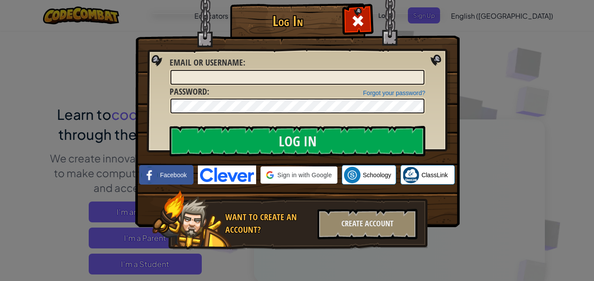 This screenshot has height=281, width=594. Describe the element at coordinates (394, 93) in the screenshot. I see `a: Forgot your password?` at that location.